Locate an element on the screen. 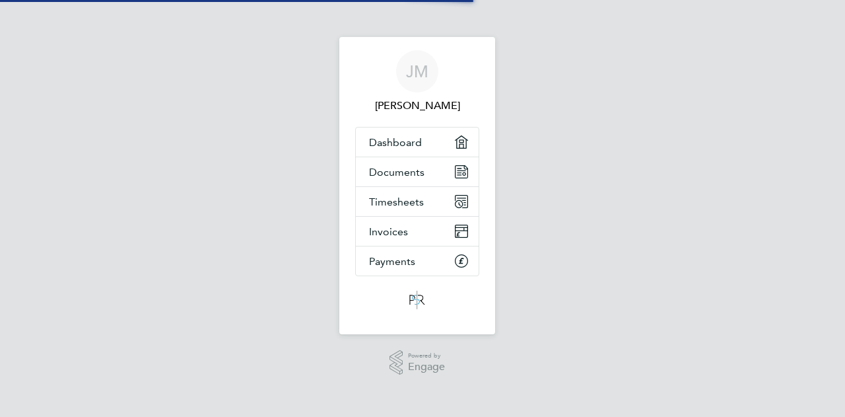 The width and height of the screenshot is (845, 417). span: Powered by is located at coordinates (427, 355).